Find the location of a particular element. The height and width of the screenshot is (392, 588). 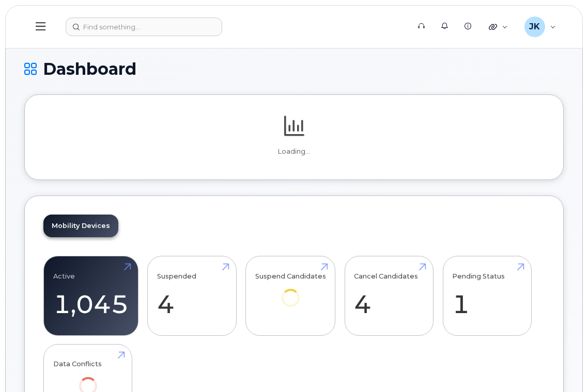

a: Cancel Candidates 4 is located at coordinates (388, 296).